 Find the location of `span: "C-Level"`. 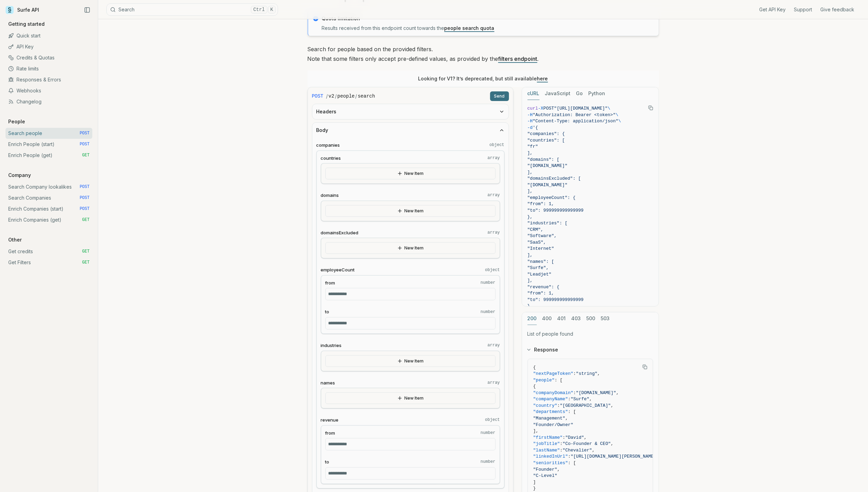

span: "C-Level" is located at coordinates (545, 475).